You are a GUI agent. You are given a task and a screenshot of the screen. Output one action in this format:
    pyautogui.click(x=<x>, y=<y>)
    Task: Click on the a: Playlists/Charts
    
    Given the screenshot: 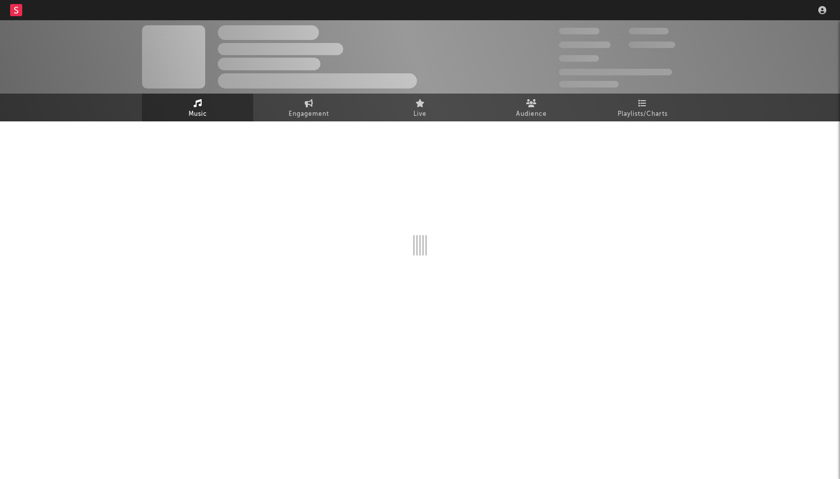 What is the action you would take?
    pyautogui.click(x=642, y=107)
    